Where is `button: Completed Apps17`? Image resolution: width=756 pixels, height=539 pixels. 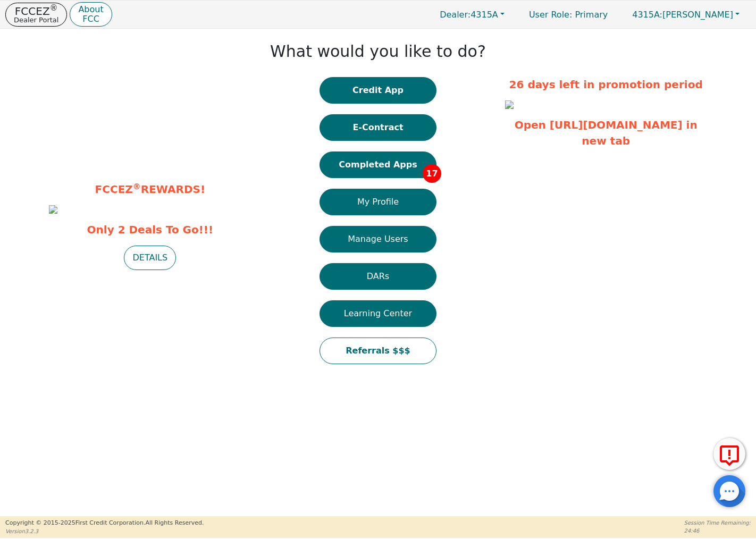
button: Completed Apps17 is located at coordinates (378, 165).